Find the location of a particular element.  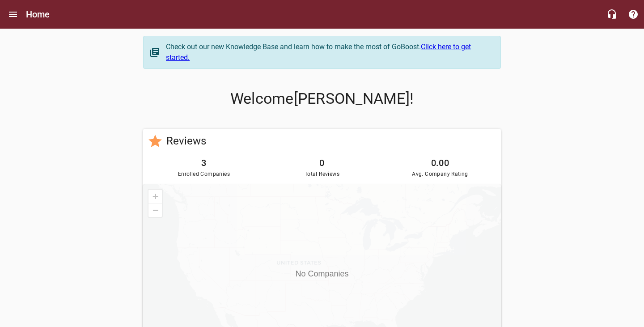

button: Support Portal is located at coordinates (633, 14).